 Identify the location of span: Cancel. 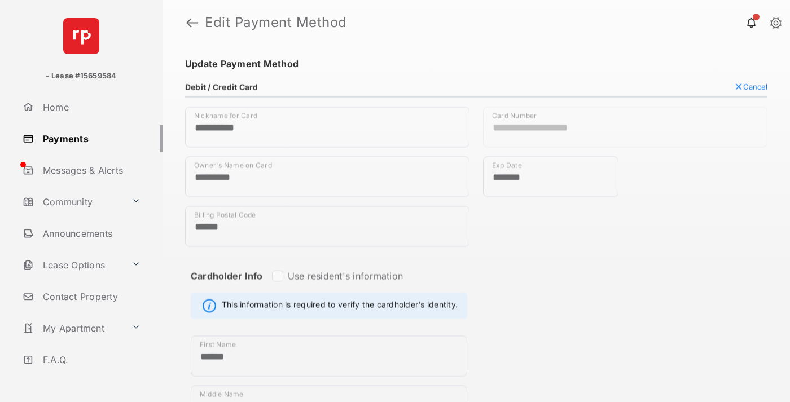
(755, 86).